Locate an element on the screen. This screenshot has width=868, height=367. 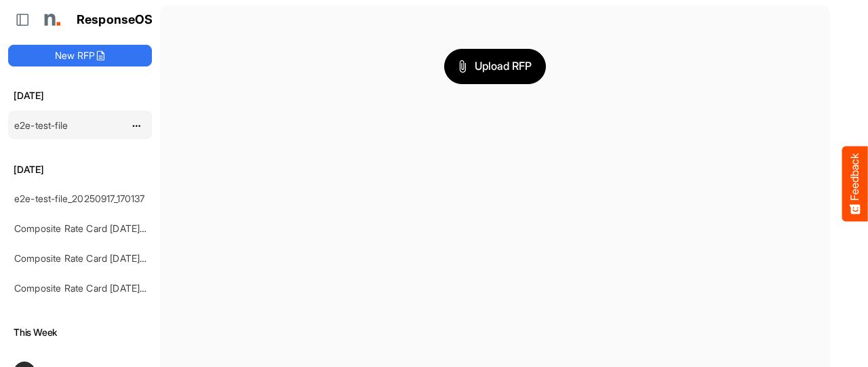
img: Northell is located at coordinates (51, 20).